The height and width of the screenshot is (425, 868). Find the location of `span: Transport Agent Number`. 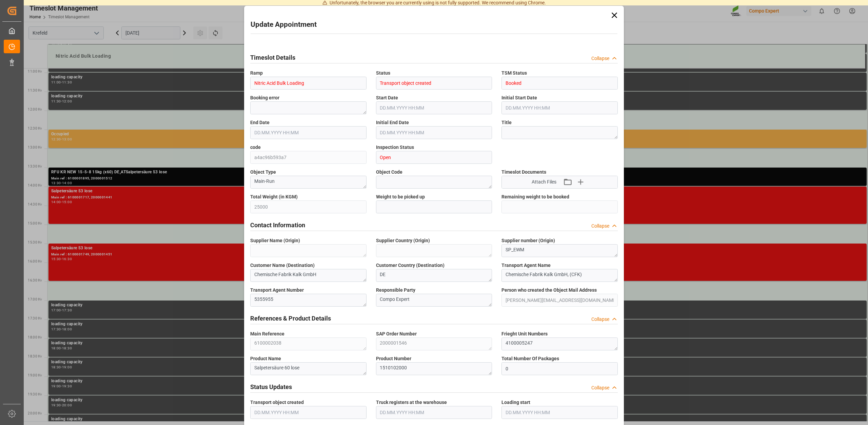

span: Transport Agent Number is located at coordinates (277, 290).